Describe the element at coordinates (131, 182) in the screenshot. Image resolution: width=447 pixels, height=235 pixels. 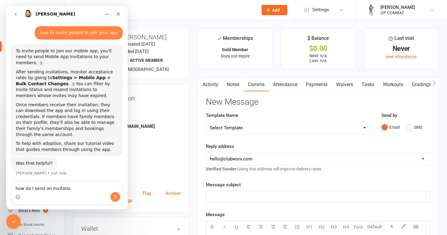
I see `div: Location` at that location.